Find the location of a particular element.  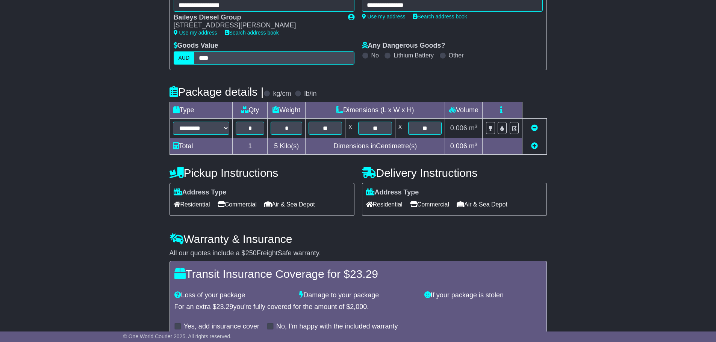

div: Baileys Diesel Group is located at coordinates (257, 18).